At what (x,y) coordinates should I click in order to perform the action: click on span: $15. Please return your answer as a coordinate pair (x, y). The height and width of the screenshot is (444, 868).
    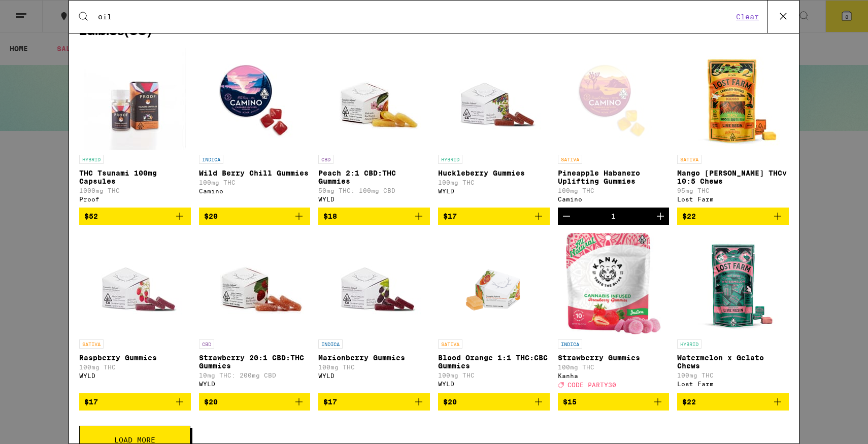
    Looking at the image, I should click on (569, 402).